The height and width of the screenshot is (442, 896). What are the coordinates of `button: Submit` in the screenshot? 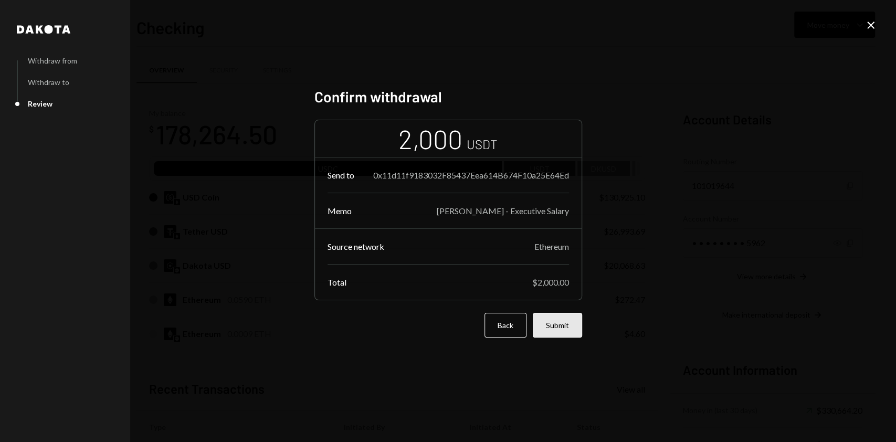 It's located at (557, 325).